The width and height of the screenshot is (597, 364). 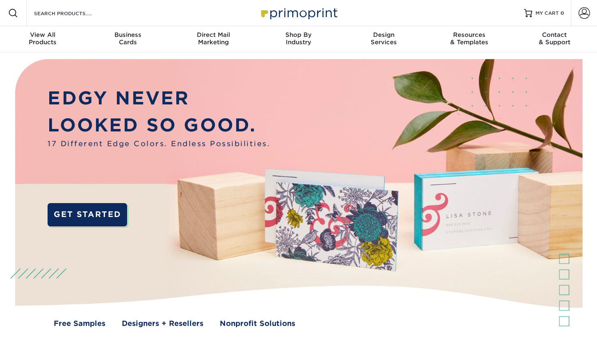 I want to click on div: Industry, so click(x=298, y=38).